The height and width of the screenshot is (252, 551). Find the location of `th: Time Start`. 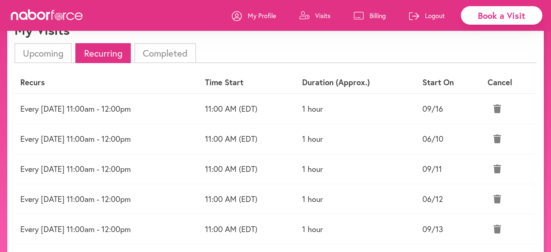

th: Time Start is located at coordinates (248, 82).